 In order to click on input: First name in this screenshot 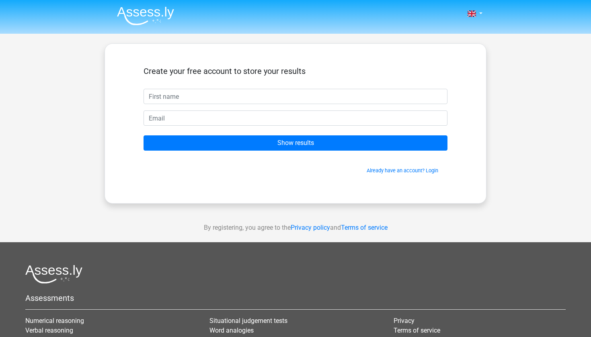, I will do `click(296, 97)`.